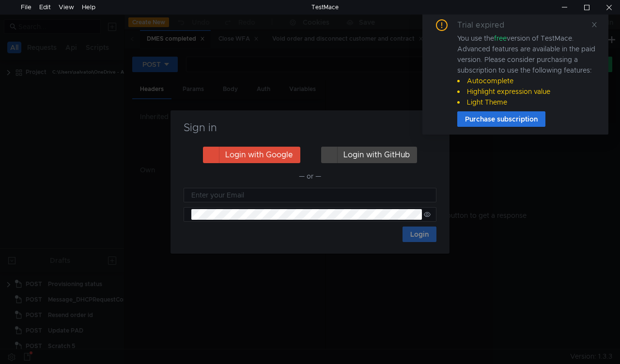 This screenshot has width=620, height=364. I want to click on button: Login with GitHub, so click(369, 155).